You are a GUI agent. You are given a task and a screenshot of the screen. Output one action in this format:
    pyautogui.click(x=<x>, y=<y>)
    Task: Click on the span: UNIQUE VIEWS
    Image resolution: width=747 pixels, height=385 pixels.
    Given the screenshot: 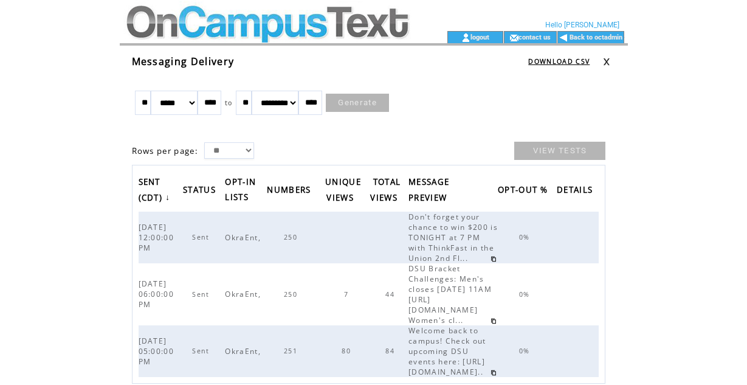 What is the action you would take?
    pyautogui.click(x=343, y=191)
    